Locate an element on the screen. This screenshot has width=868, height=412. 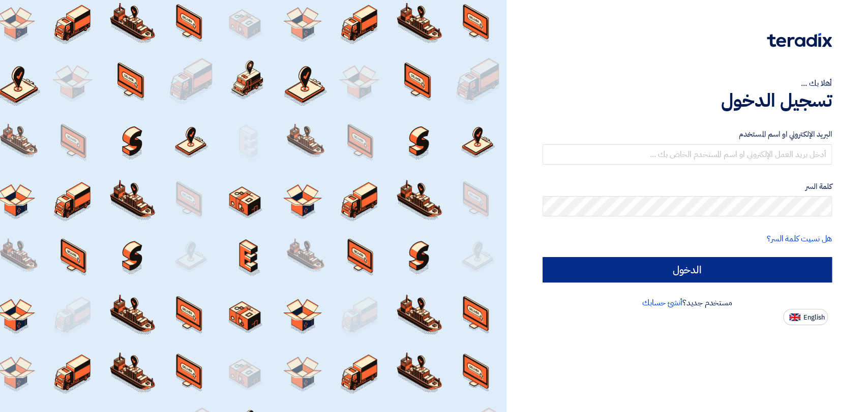
label: البريد الإلكتروني او اسم المستخدم is located at coordinates (687, 134).